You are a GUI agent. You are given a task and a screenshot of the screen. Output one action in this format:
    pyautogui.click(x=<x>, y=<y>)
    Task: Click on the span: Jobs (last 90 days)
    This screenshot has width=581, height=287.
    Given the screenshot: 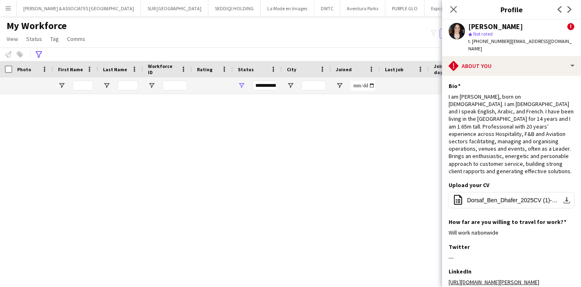 What is the action you would take?
    pyautogui.click(x=451, y=69)
    